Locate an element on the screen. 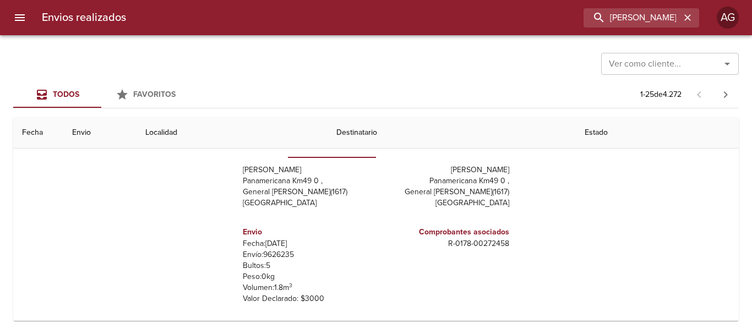  th: Localidad is located at coordinates (232, 133).